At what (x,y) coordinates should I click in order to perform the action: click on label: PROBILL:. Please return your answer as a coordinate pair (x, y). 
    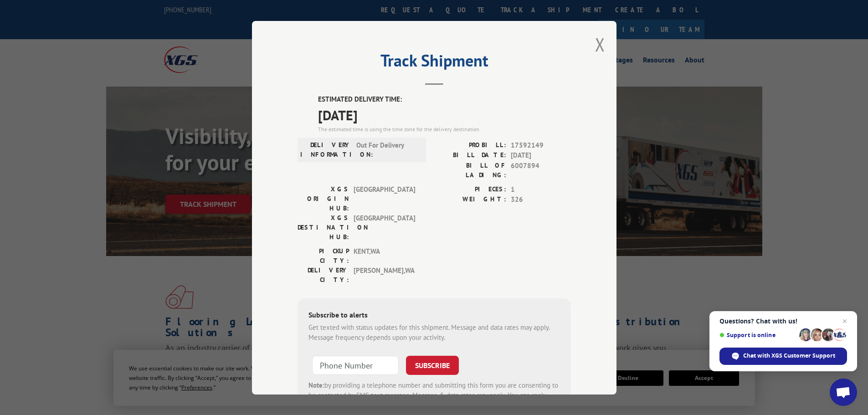
    Looking at the image, I should click on (470, 145).